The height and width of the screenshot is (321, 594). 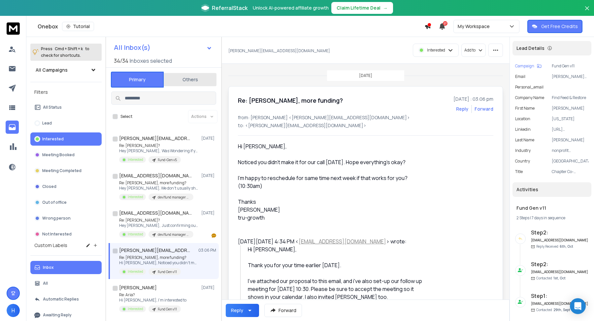 What do you see at coordinates (552, 189) in the screenshot?
I see `div: Activities` at bounding box center [552, 189].